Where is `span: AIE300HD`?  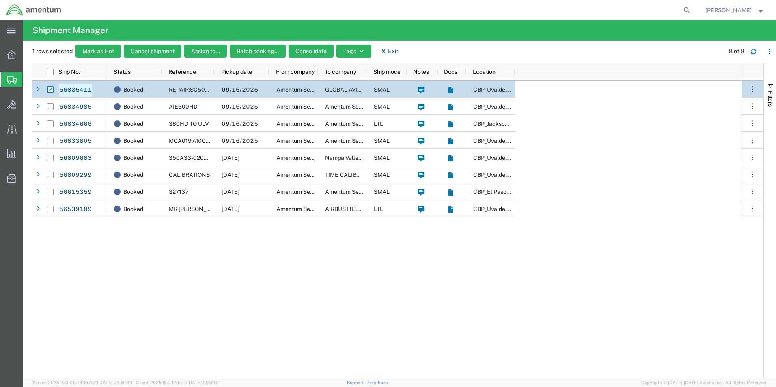
span: AIE300HD is located at coordinates (183, 107).